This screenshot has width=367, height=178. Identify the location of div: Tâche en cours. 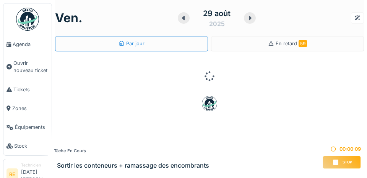
(132, 150).